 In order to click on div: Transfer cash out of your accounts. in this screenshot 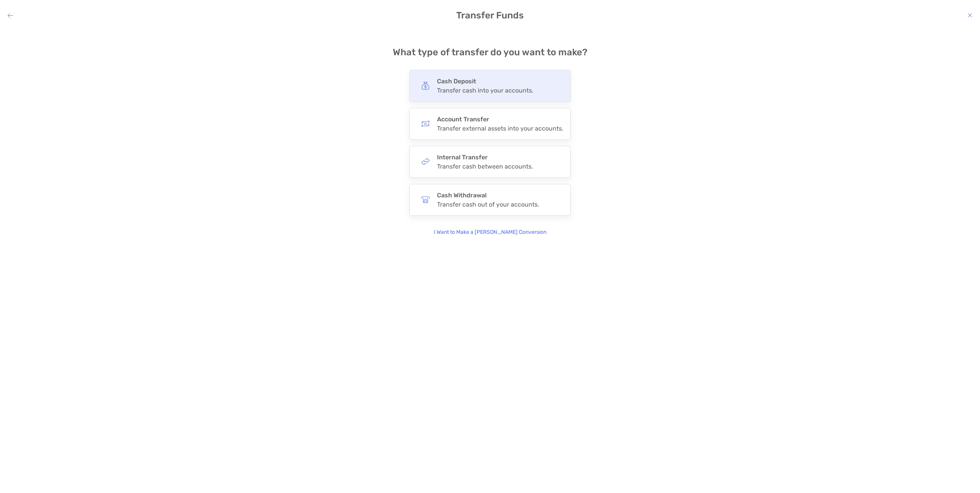, I will do `click(489, 204)`.